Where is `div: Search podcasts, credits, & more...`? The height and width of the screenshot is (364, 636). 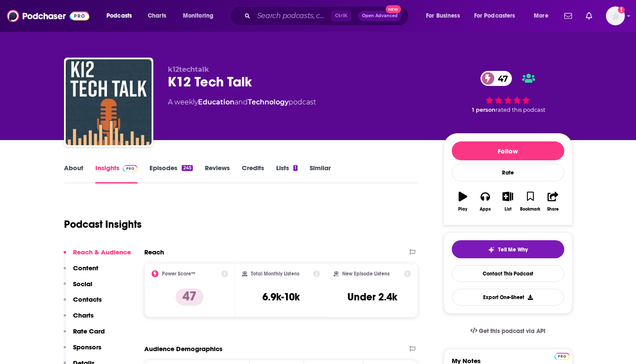 div: Search podcasts, credits, & more... is located at coordinates (328, 16).